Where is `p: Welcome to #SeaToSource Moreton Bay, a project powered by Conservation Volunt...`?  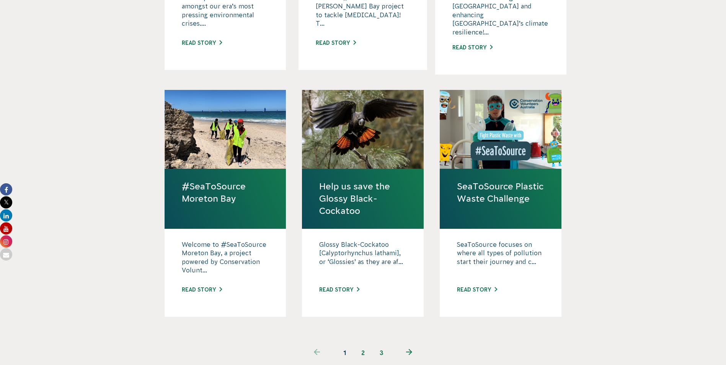 p: Welcome to #SeaToSource Moreton Bay, a project powered by Conservation Volunt... is located at coordinates (225, 259).